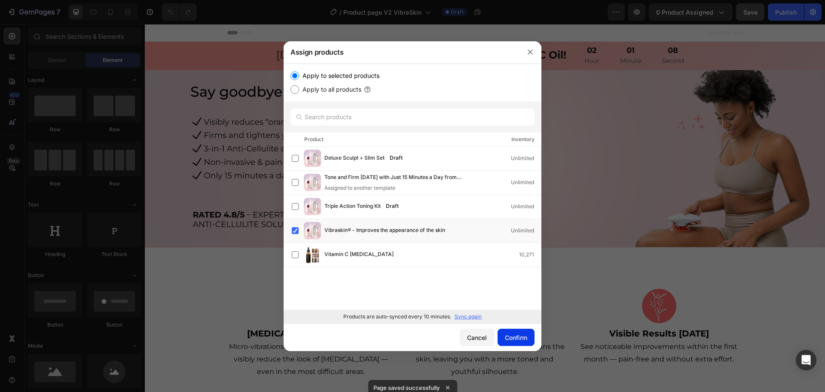 The image size is (825, 392). What do you see at coordinates (330, 89) in the screenshot?
I see `label: Apply to all products` at bounding box center [330, 89].